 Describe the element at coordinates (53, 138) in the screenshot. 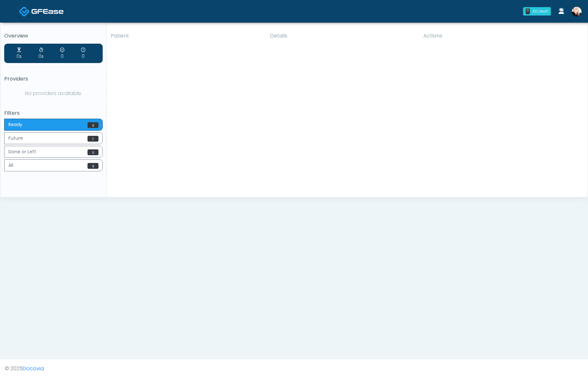

I see `button: Future7` at that location.